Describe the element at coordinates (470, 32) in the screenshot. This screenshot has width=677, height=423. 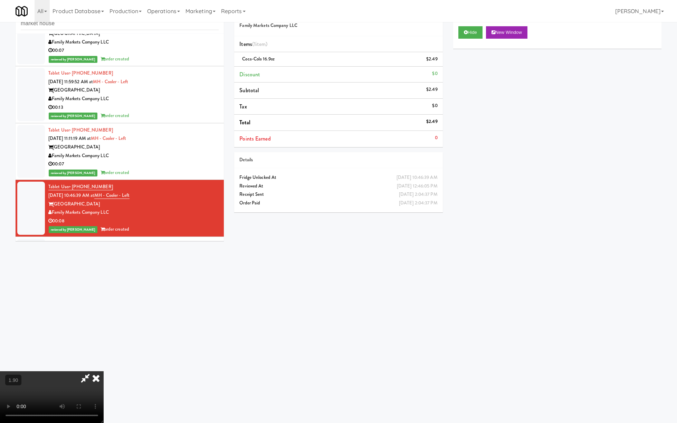
I see `button: Hide` at that location.